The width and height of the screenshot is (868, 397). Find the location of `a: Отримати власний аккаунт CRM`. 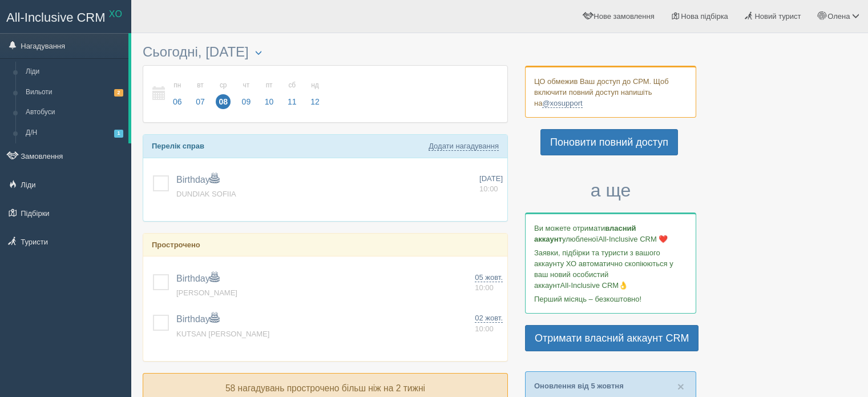

a: Отримати власний аккаунт CRM is located at coordinates (612, 338).